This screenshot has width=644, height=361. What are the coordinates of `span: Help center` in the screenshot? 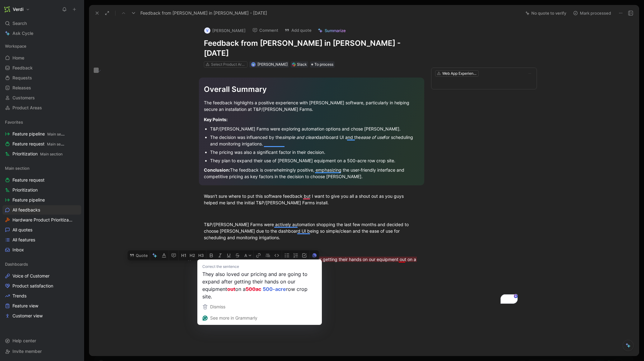 It's located at (24, 340).